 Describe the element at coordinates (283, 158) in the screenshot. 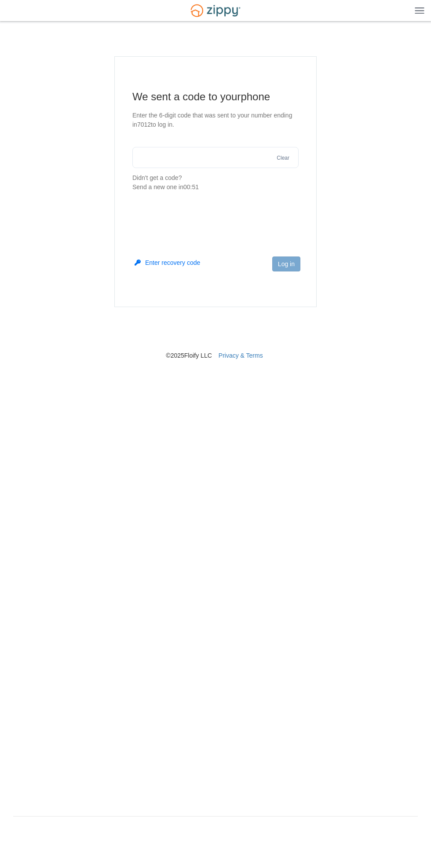

I see `button: Clear` at that location.